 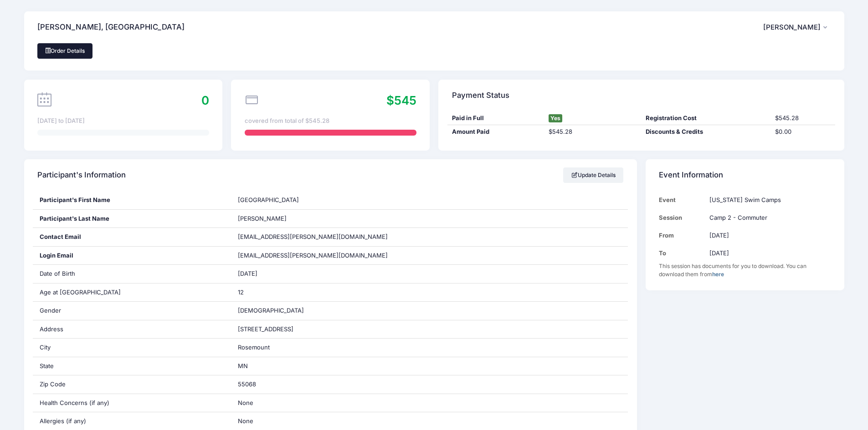 What do you see at coordinates (718, 274) in the screenshot?
I see `a: here` at bounding box center [718, 274].